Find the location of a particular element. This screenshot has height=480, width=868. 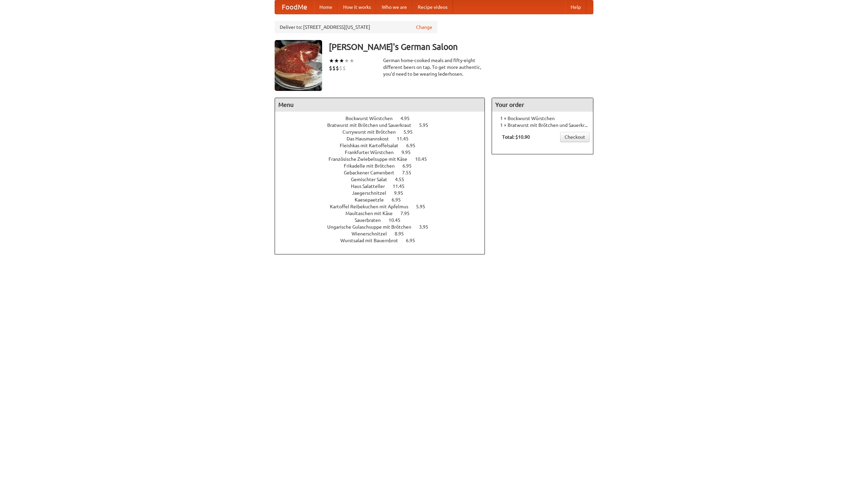

a: Home is located at coordinates (326, 7).